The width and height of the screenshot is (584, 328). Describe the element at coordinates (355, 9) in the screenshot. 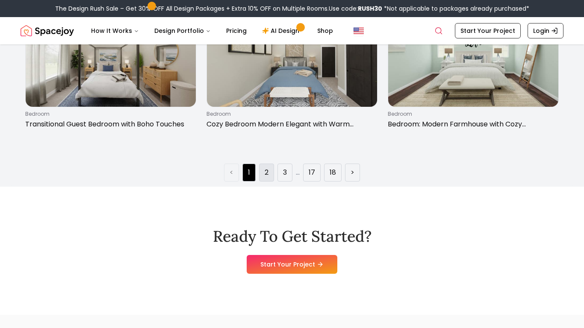

I see `span: Use code:` at that location.